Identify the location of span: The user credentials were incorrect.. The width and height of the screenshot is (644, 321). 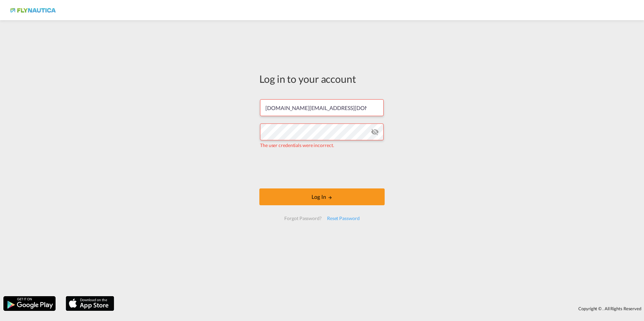
(297, 145).